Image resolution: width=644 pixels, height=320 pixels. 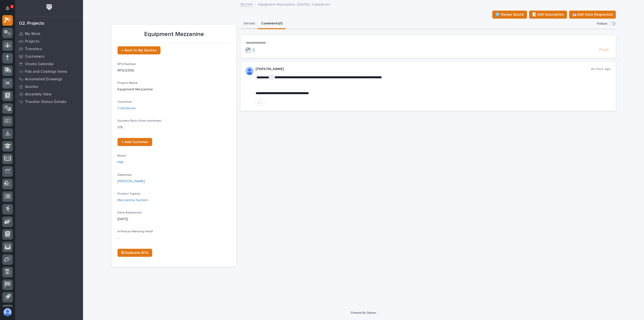 I want to click on button: 📝 Edit Description, so click(x=548, y=15).